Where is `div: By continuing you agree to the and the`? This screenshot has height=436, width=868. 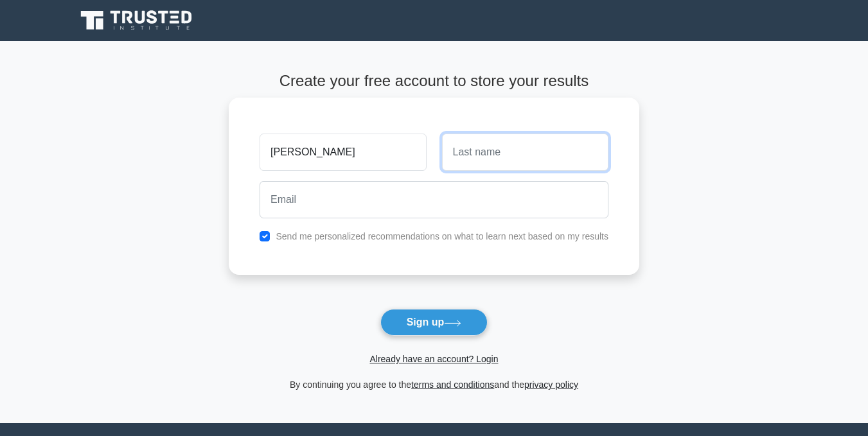 div: By continuing you agree to the and the is located at coordinates (434, 385).